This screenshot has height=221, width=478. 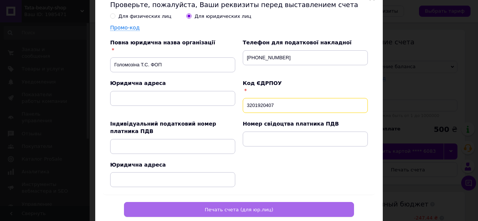 I want to click on div: Для физических лиц, so click(x=145, y=16).